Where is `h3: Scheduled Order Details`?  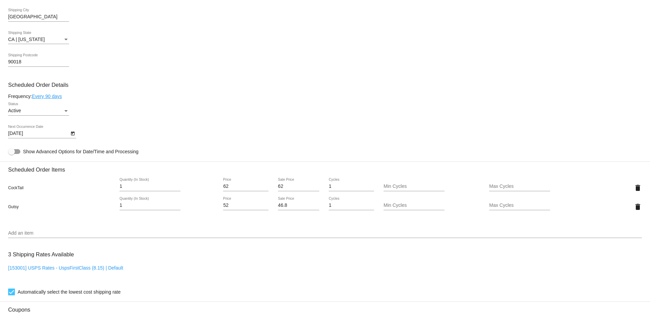
h3: Scheduled Order Details is located at coordinates (325, 85).